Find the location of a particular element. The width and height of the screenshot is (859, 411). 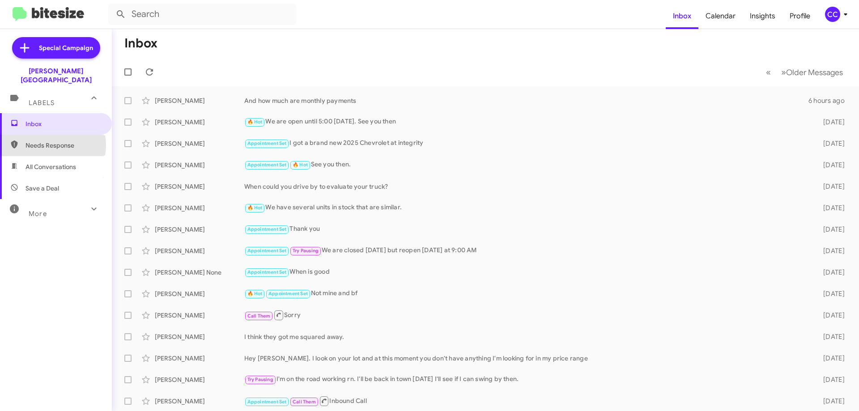

span: Special Campaign is located at coordinates (66, 48).